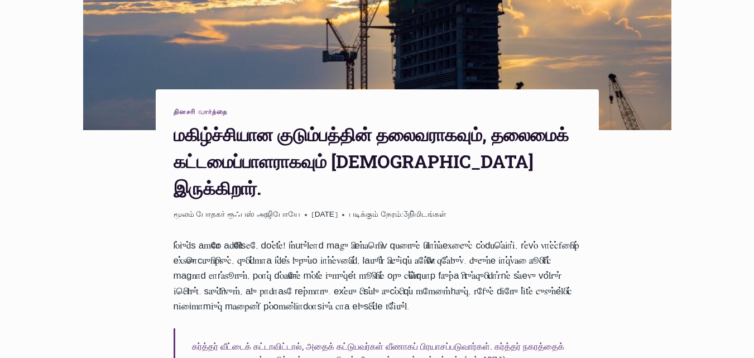 The image size is (754, 358). I want to click on font: 3, so click(406, 214).